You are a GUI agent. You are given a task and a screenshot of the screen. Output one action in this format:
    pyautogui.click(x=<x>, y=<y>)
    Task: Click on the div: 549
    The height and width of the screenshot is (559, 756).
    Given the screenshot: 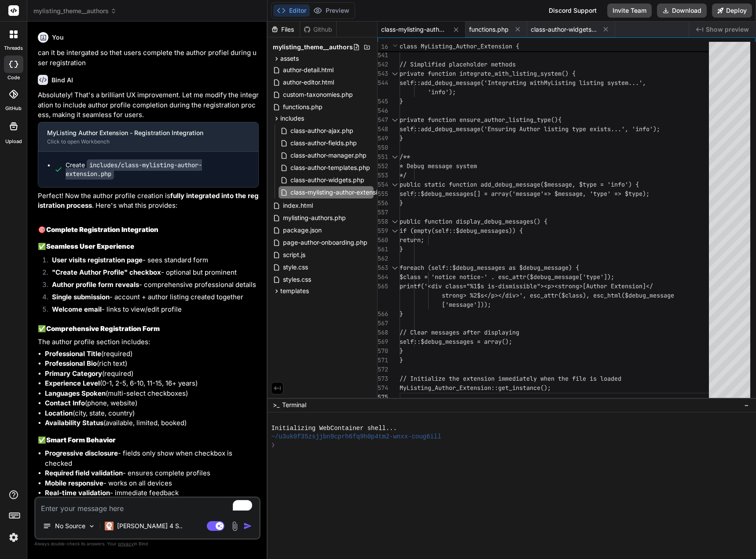 What is the action you would take?
    pyautogui.click(x=383, y=138)
    